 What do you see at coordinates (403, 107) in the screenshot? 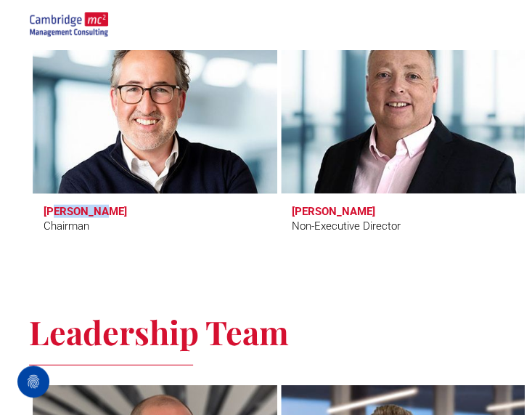
I see `a: Richard Brown | Non-Executive Director | Cambridge Management Consulting` at bounding box center [403, 107].